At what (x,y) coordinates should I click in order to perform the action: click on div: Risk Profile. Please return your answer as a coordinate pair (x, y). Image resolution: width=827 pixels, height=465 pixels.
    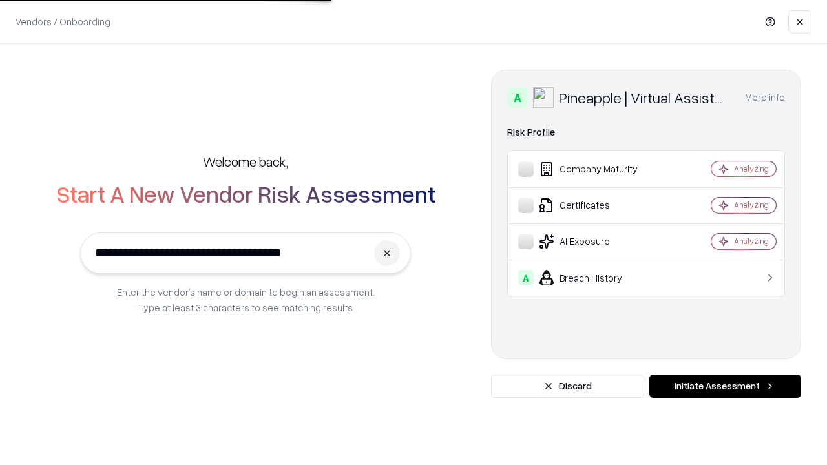
    Looking at the image, I should click on (646, 132).